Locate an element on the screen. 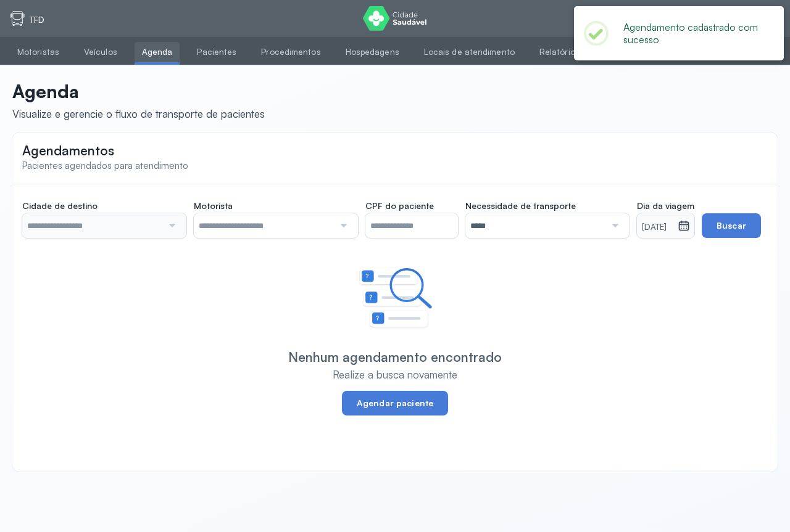 Image resolution: width=790 pixels, height=532 pixels. div: Nenhum agendamento encontrado is located at coordinates (395, 357).